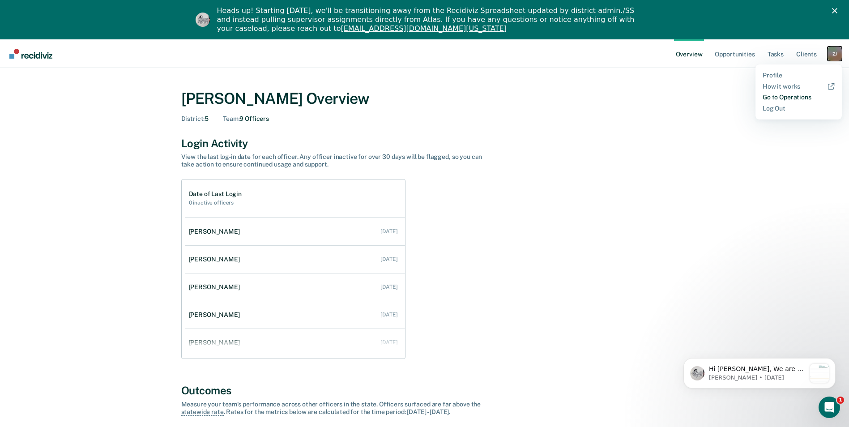 The height and width of the screenshot is (427, 849). Describe the element at coordinates (834, 54) in the screenshot. I see `div: Z J` at that location.